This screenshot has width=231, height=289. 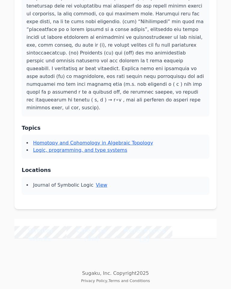 What do you see at coordinates (144, 232) in the screenshot?
I see `input: References (3)` at bounding box center [144, 232].